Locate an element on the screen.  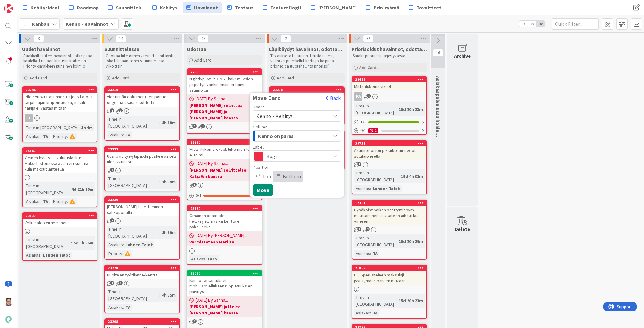
span: Testaus is located at coordinates (244, 8).